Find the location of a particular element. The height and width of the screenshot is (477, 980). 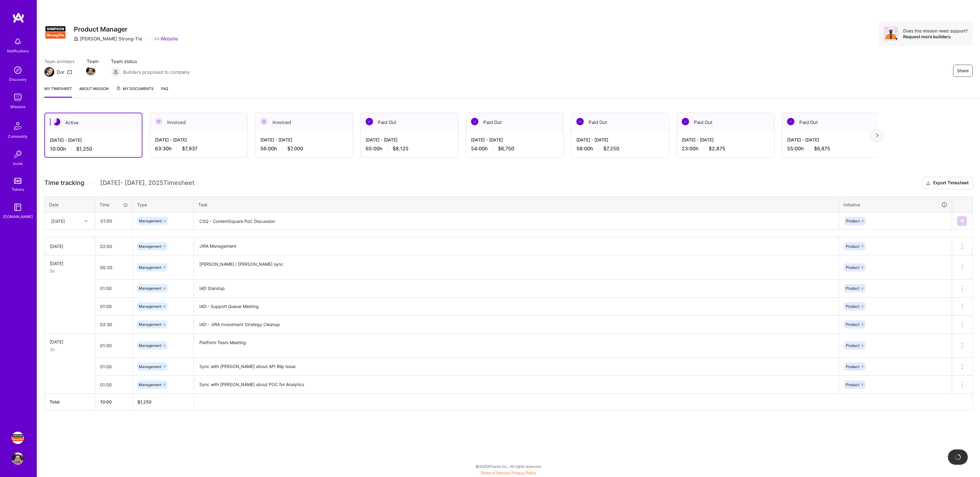

div: 23:00 h is located at coordinates (726, 149).